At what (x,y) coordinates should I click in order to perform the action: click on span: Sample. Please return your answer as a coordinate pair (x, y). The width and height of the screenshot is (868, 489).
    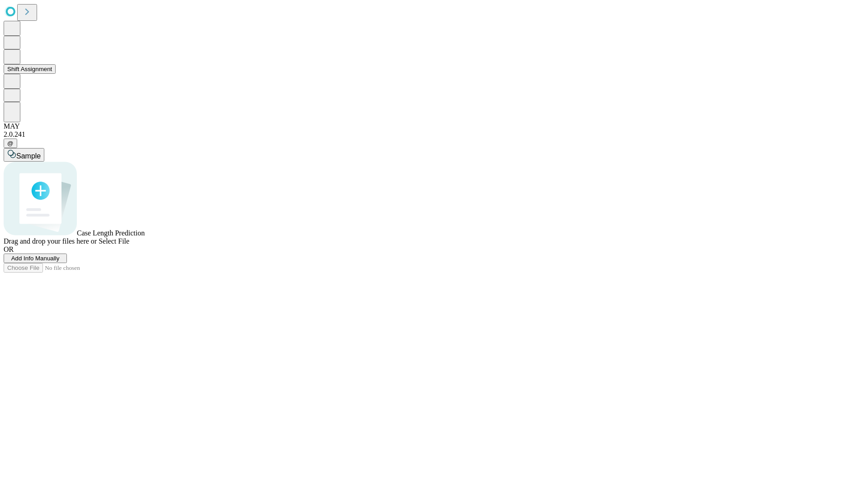
    Looking at the image, I should click on (29, 156).